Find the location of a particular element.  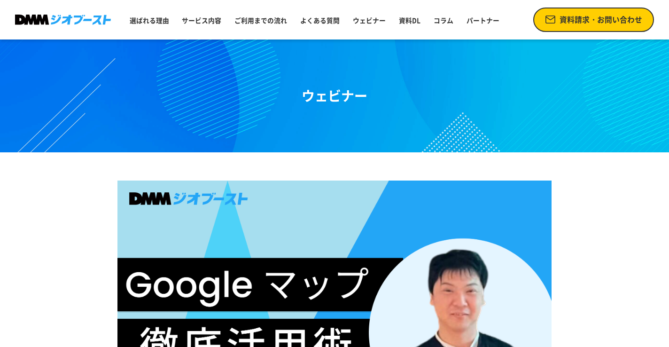

a: 選ばれる理由 is located at coordinates (149, 20).